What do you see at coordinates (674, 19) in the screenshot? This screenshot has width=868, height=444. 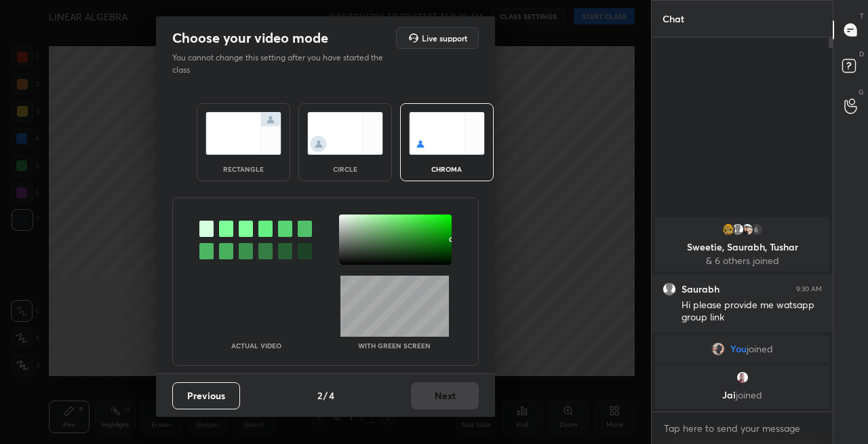 I see `p: Chat` at bounding box center [674, 19].